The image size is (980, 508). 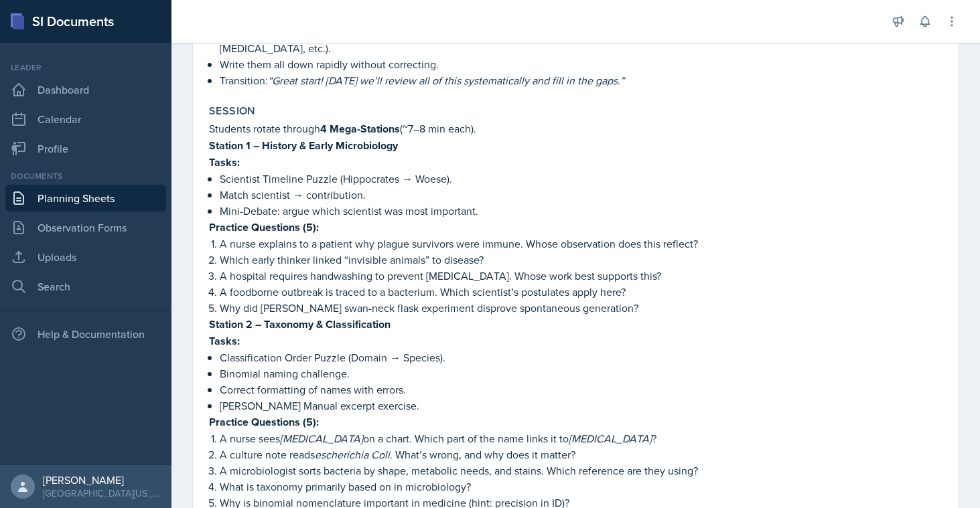 I want to click on label: Session, so click(x=232, y=111).